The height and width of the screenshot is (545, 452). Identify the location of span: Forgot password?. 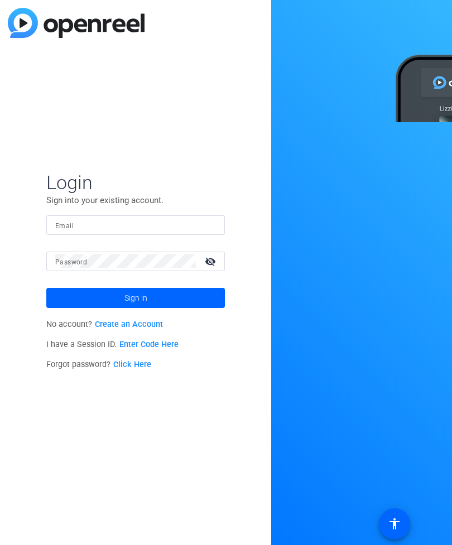
(99, 364).